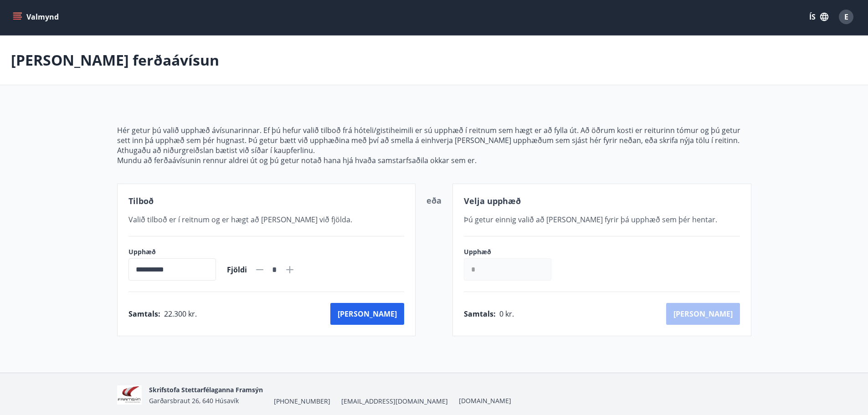 The image size is (868, 415). What do you see at coordinates (434, 161) in the screenshot?
I see `p: Mundu að ferðaávísunin rennur aldrei út og þú getur notað hana hjá hvaða samstarfsaðila okkar sem...` at bounding box center [434, 161].